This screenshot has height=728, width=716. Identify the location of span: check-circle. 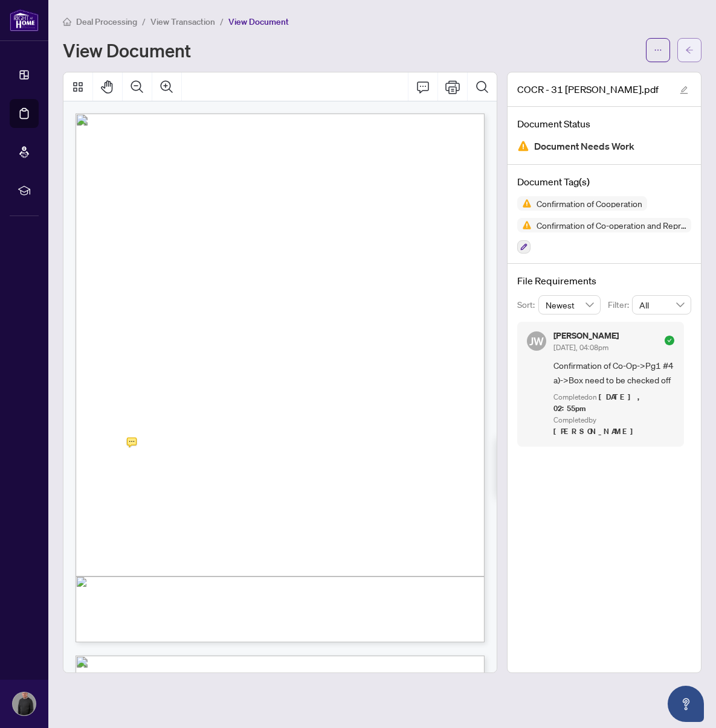
(669, 340).